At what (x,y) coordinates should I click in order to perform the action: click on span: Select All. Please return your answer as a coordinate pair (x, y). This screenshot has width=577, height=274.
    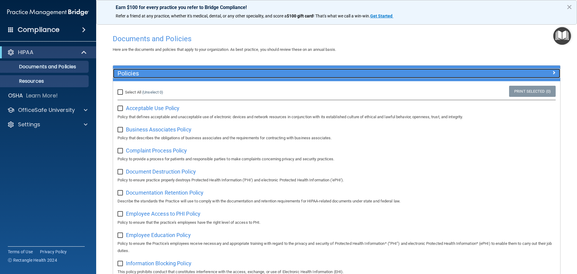
    Looking at the image, I should click on (133, 92).